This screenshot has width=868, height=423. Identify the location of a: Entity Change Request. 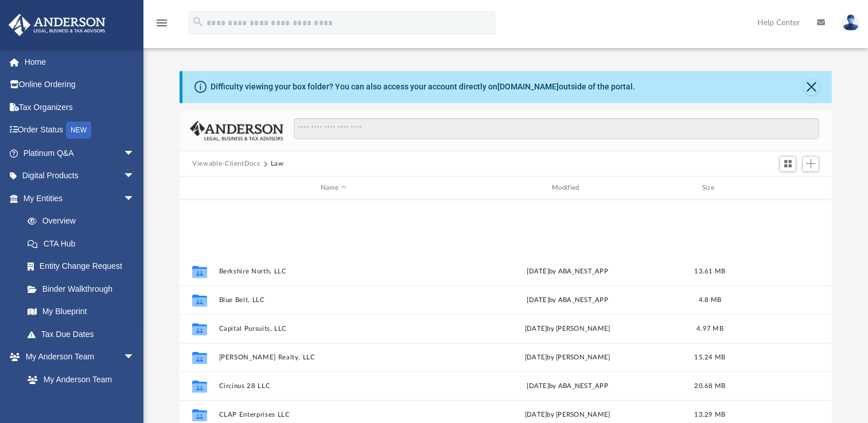
(84, 267).